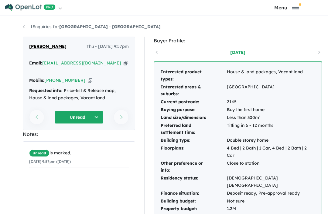 The image size is (328, 214). I want to click on td: Titling in 6 - 12 months, so click(271, 130).